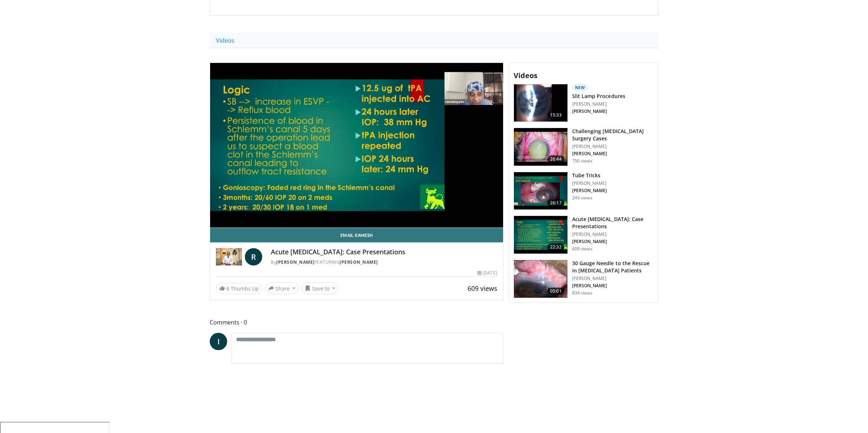 Image resolution: width=868 pixels, height=433 pixels. What do you see at coordinates (239, 288) in the screenshot?
I see `a: 6 Thumbs Up` at bounding box center [239, 288].